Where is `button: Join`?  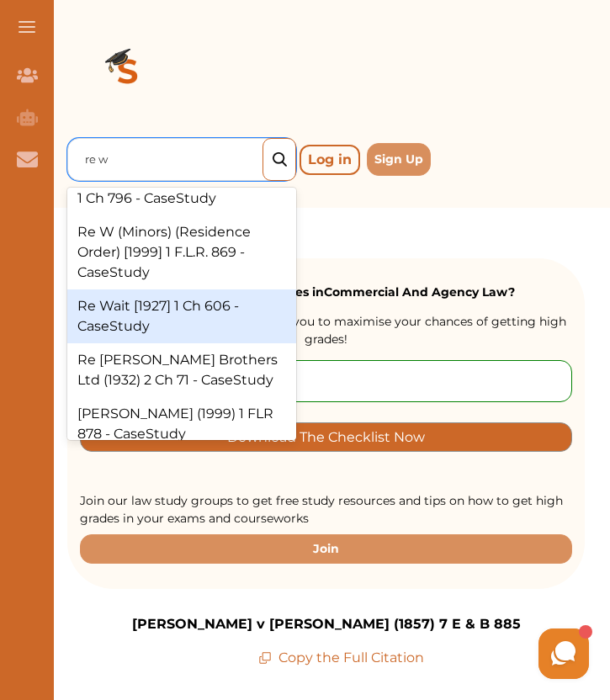
button: Join is located at coordinates (325, 548).